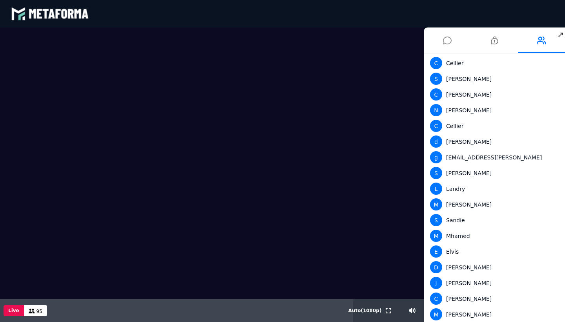  I want to click on button: Live, so click(14, 310).